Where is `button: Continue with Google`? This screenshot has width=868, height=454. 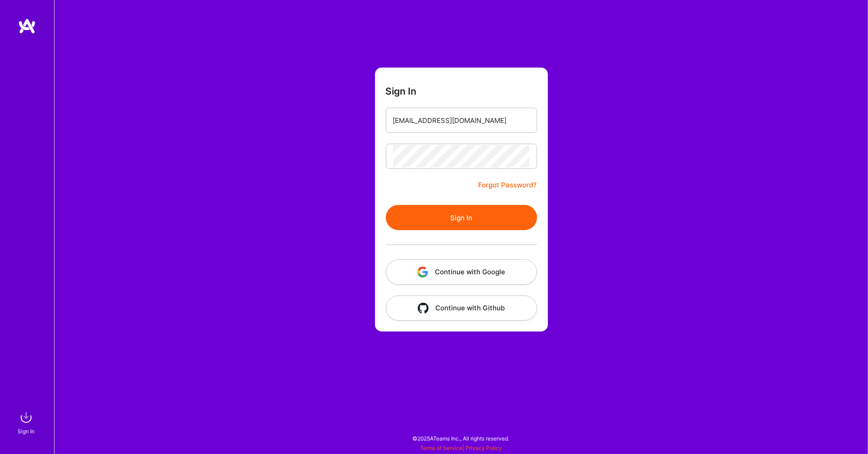 button: Continue with Google is located at coordinates (461, 272).